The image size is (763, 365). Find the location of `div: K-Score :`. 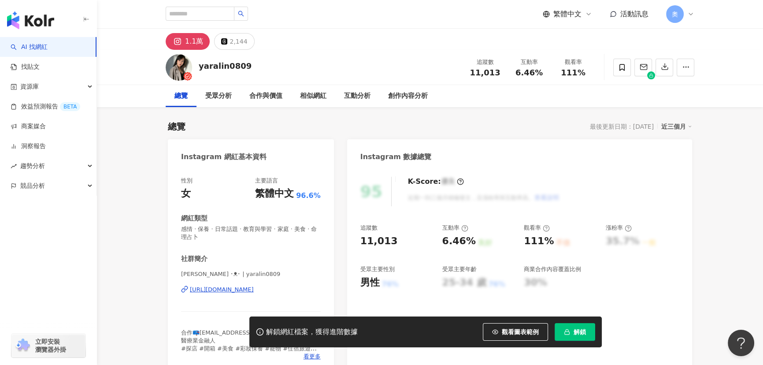

div: K-Score : is located at coordinates (436, 181).